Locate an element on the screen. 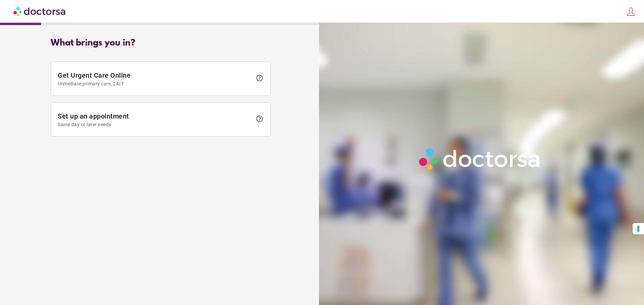 The height and width of the screenshot is (305, 644). img: icons8-customer-100.png is located at coordinates (630, 11).